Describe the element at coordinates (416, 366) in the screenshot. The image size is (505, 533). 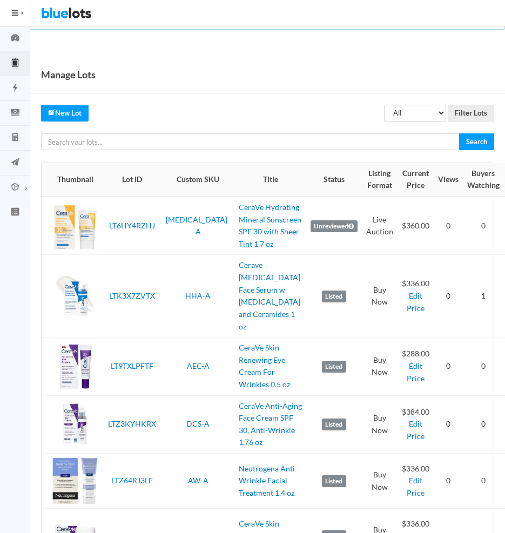
I see `td: $288.00` at that location.